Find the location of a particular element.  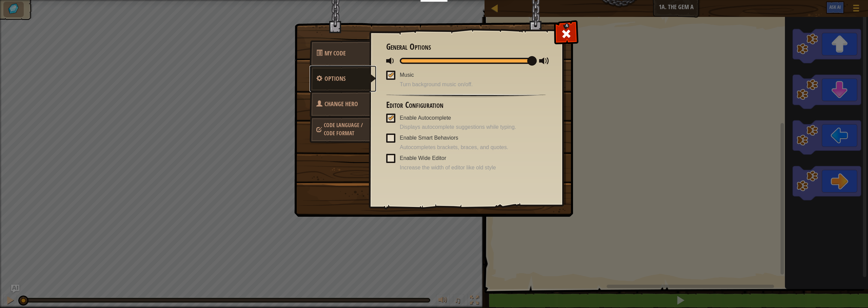

span: Enable Autocomplete is located at coordinates (425, 118).